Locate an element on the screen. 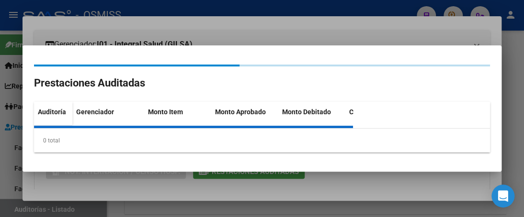 The image size is (524, 217). span: Comentario is located at coordinates (367, 112).